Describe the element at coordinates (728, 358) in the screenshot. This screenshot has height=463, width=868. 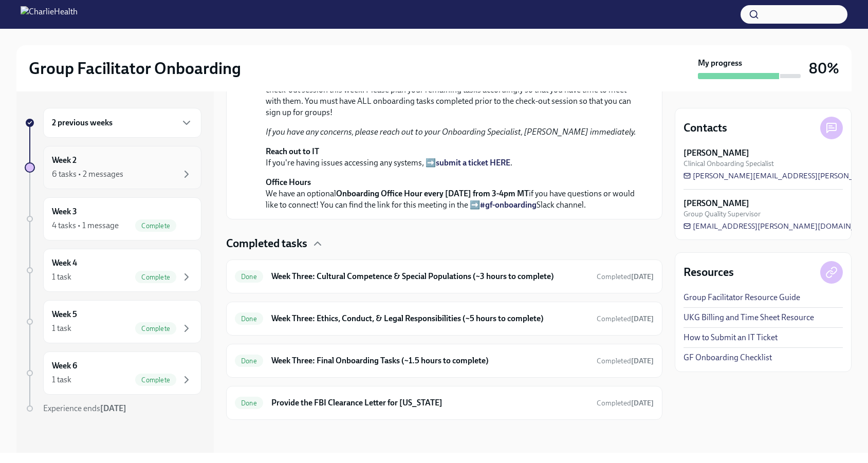
I see `a: GF Onboarding Checklist` at that location.